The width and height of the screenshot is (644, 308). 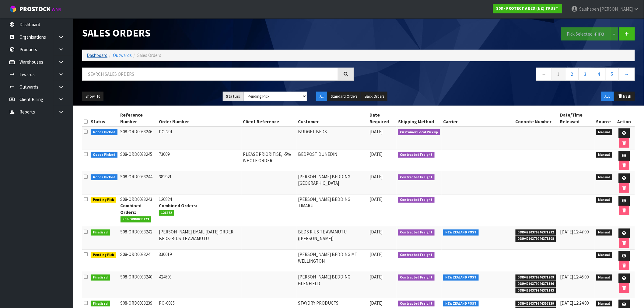 I want to click on small: WMS, so click(x=57, y=9).